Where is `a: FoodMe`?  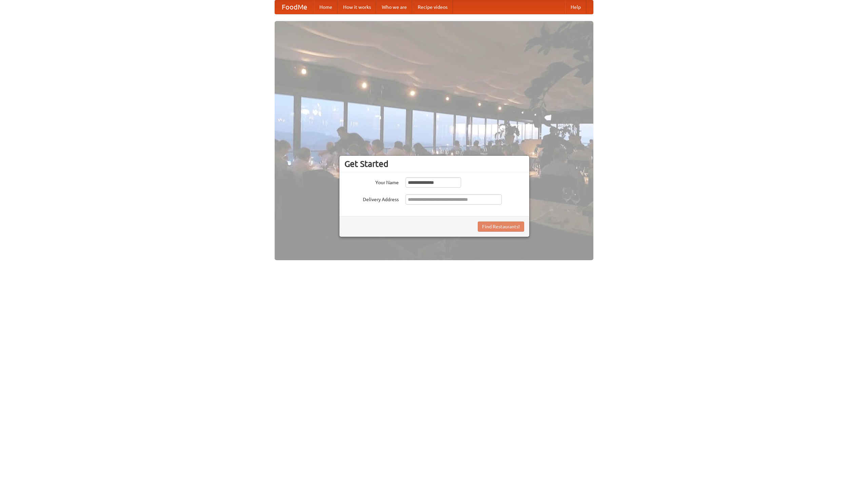 a: FoodMe is located at coordinates (294, 7).